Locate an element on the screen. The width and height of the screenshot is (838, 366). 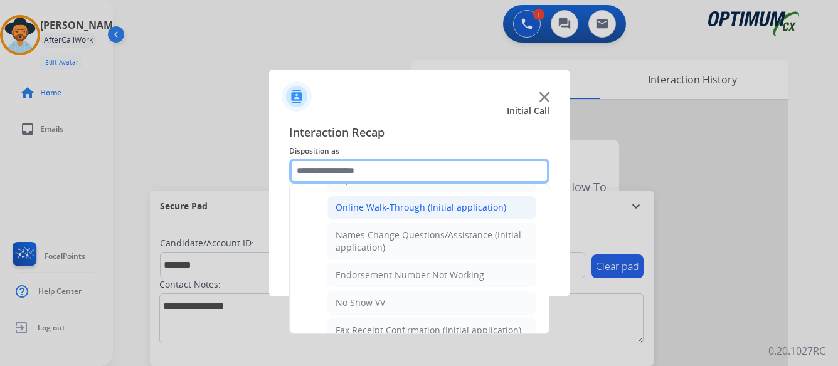
div: No Show VV is located at coordinates (360, 303).